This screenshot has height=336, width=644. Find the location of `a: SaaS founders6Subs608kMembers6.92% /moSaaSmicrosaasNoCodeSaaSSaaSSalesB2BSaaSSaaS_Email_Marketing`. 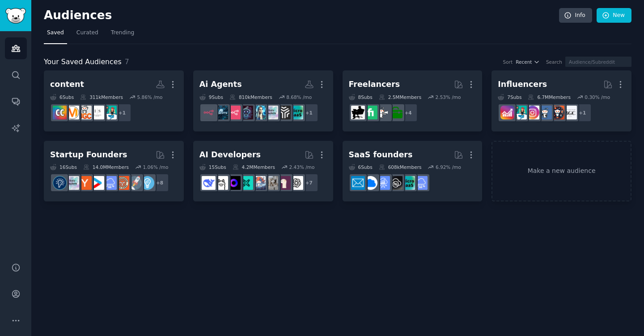

a: SaaS founders6Subs608kMembers6.92% /moSaaSmicrosaasNoCodeSaaSSaaSSalesB2BSaaSSaaS_Email_Marketing is located at coordinates (412, 171).